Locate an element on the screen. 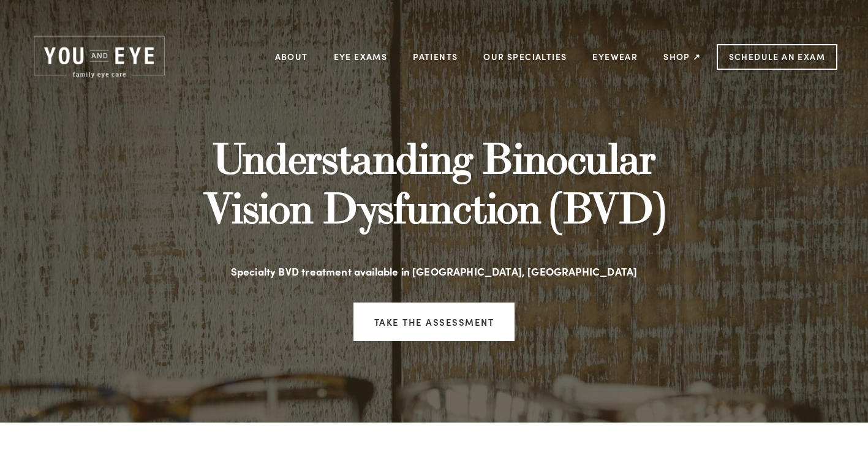  a: Shop ↗ is located at coordinates (682, 56).